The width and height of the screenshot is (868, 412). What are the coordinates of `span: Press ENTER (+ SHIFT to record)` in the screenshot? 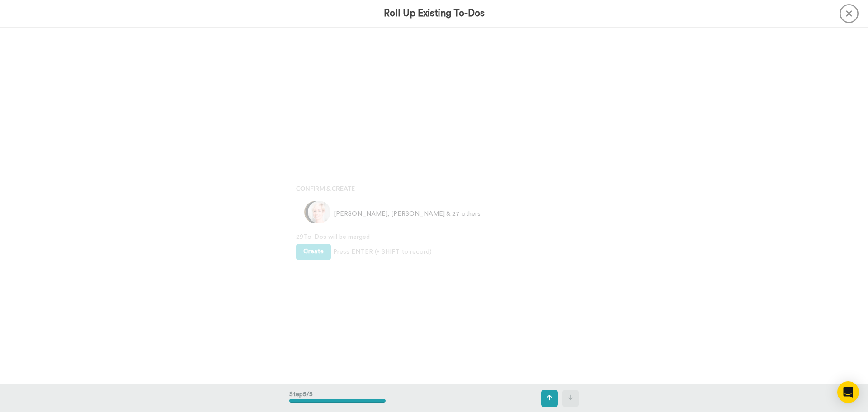 It's located at (382, 252).